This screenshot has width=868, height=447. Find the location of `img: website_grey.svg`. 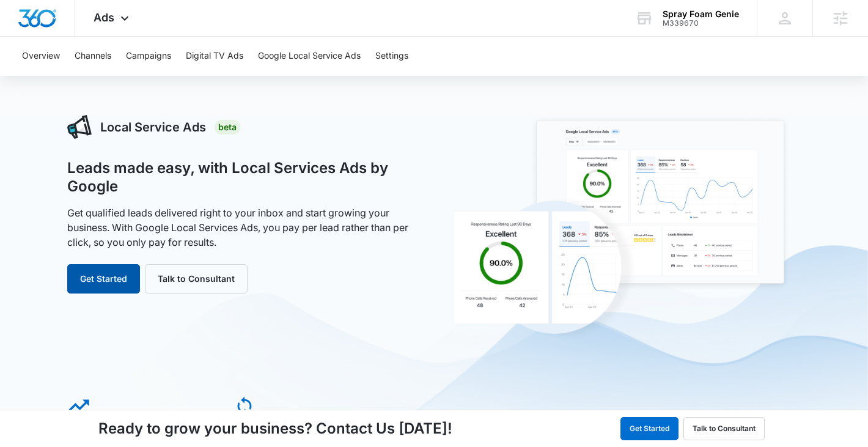

img: website_grey.svg is located at coordinates (24, 36).